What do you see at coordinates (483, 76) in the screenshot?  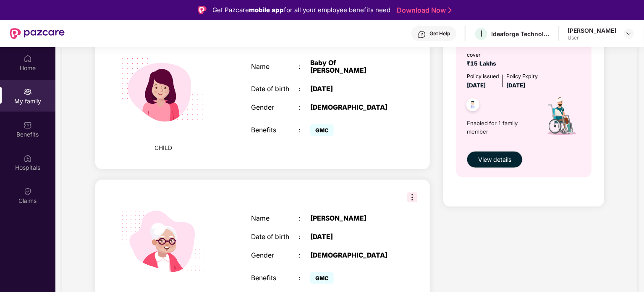 I see `div: Policy issued` at bounding box center [483, 76].